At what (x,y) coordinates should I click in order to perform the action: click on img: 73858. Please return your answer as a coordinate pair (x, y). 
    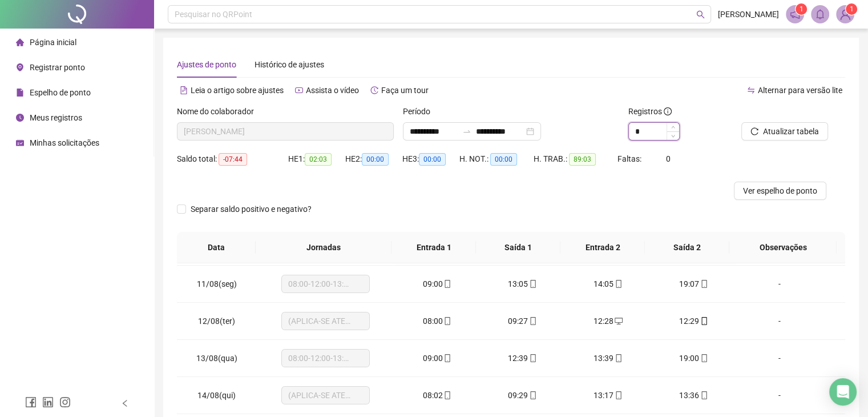
    Looking at the image, I should click on (845, 14).